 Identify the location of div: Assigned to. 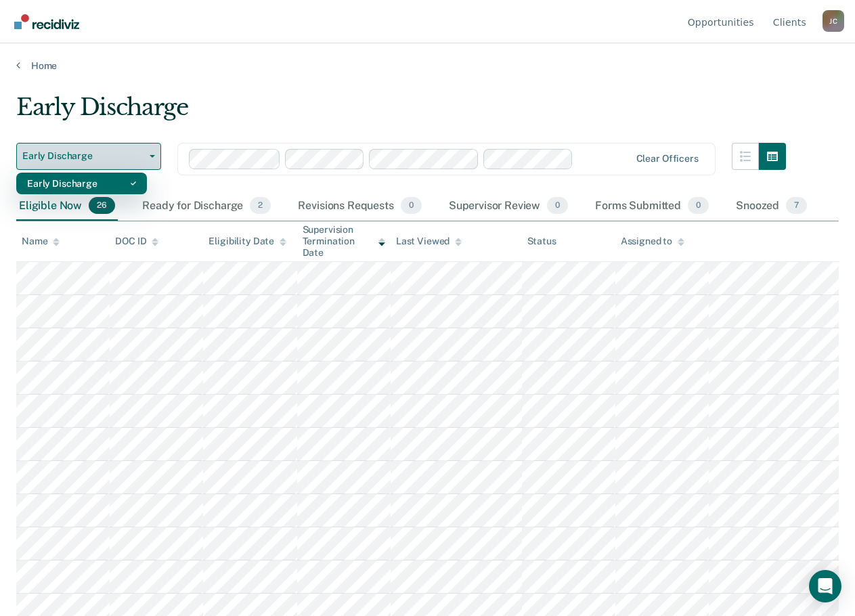
(653, 241).